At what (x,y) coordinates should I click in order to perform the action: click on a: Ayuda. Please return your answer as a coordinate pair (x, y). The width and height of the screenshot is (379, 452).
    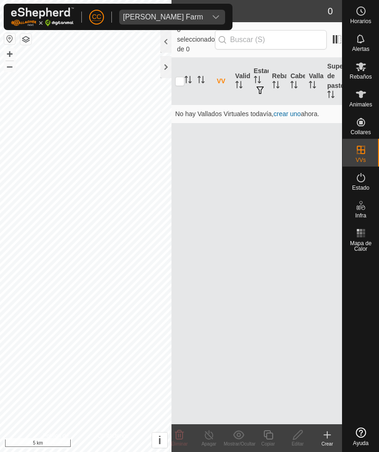
    Looking at the image, I should click on (361, 437).